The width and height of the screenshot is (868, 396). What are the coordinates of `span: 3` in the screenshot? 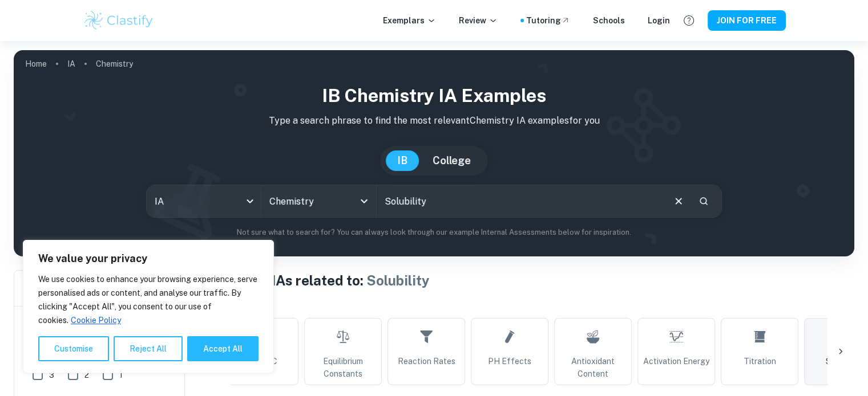 It's located at (51, 375).